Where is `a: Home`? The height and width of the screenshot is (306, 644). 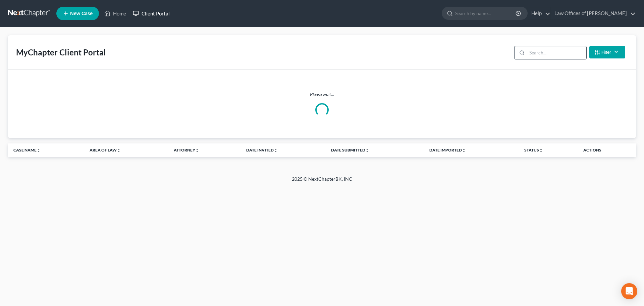
a: Home is located at coordinates (115, 14).